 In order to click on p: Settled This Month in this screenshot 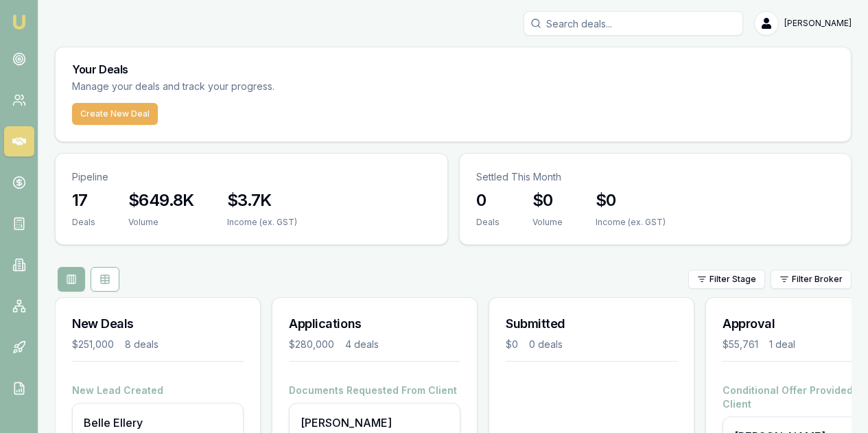, I will do `click(656, 177)`.